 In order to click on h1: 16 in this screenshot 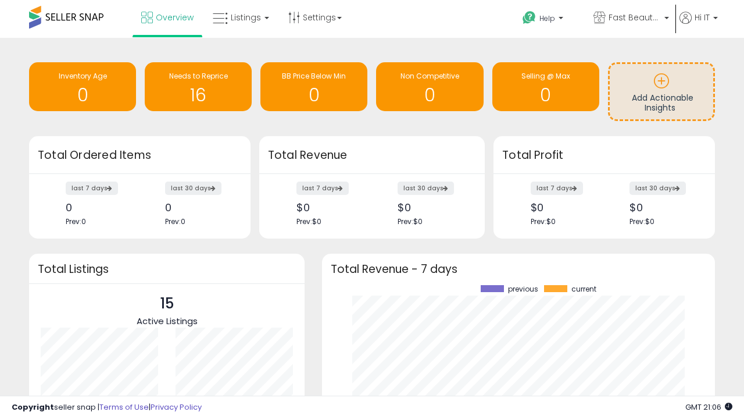, I will do `click(198, 95)`.